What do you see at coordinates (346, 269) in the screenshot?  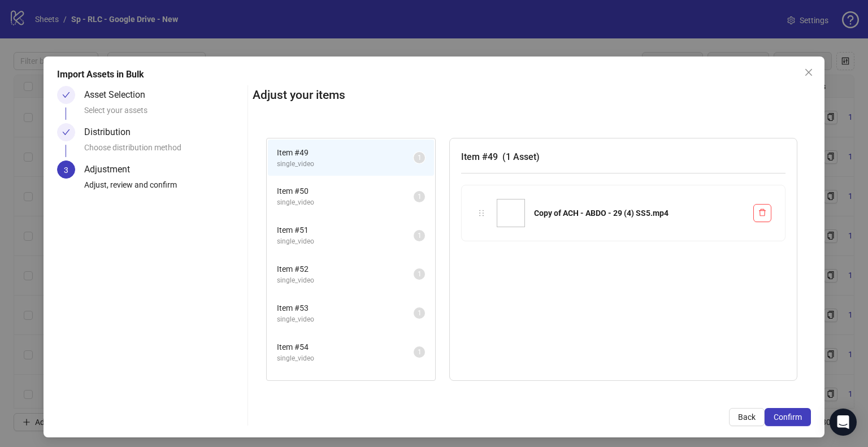 I see `span: Item # 52` at bounding box center [346, 269].